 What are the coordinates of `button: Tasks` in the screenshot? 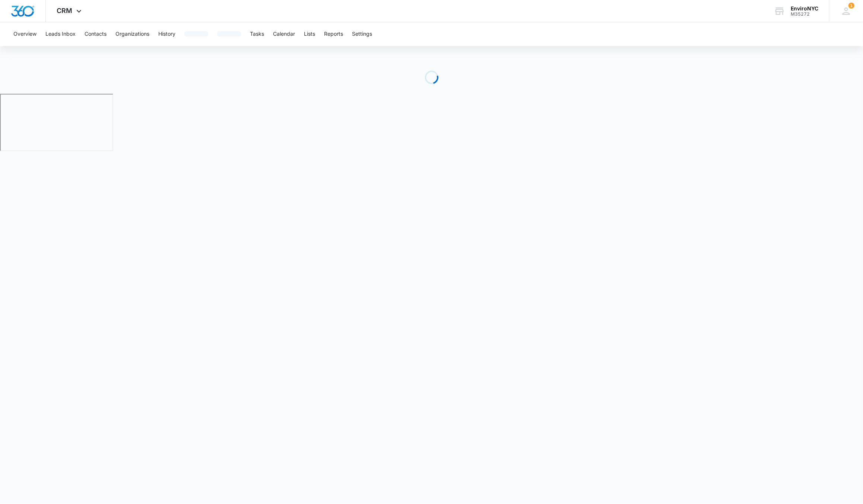 It's located at (257, 35).